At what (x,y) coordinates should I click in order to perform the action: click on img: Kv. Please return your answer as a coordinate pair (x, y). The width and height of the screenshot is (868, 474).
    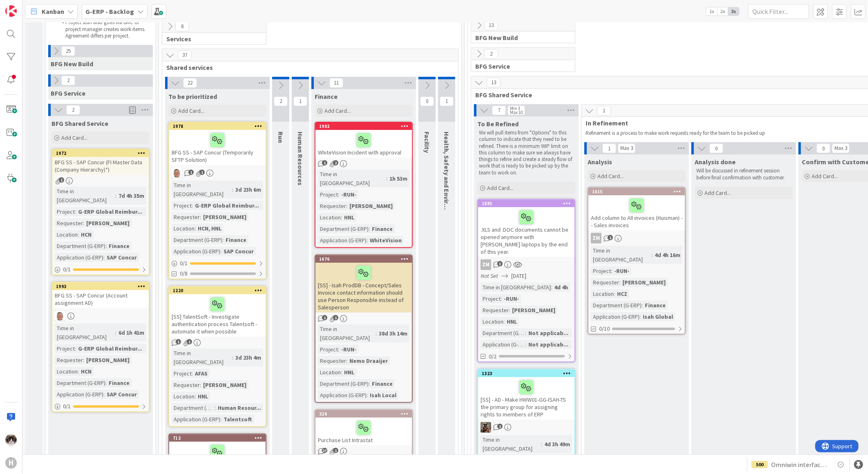
    Looking at the image, I should click on (11, 440).